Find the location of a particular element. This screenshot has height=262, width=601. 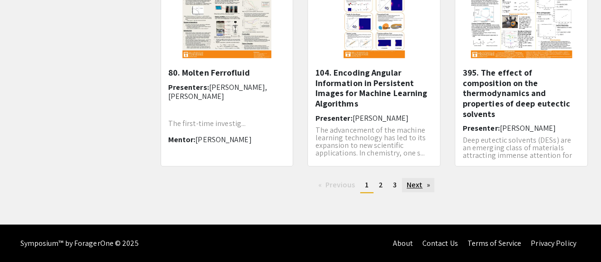

h5: 104. Encoding Angular Information in Persistent Images for Machine Learning Algorithms is located at coordinates (374, 88).